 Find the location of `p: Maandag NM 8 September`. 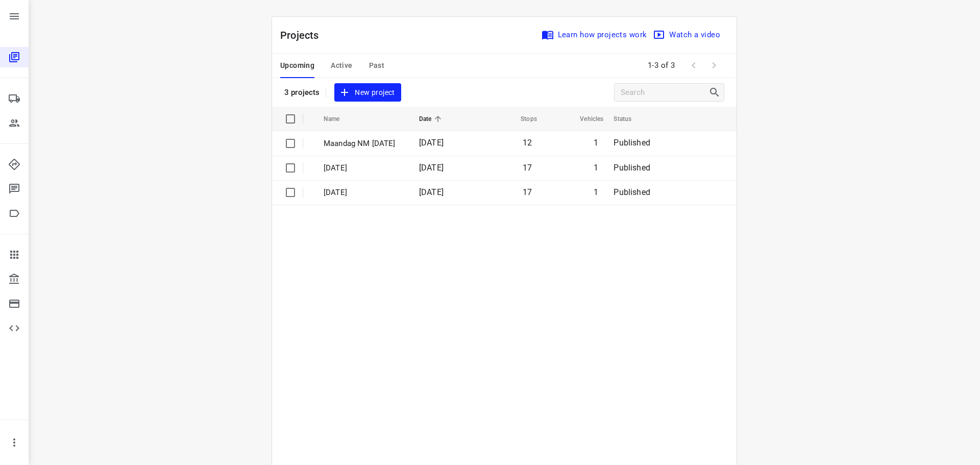

p: Maandag NM 8 September is located at coordinates (363, 143).